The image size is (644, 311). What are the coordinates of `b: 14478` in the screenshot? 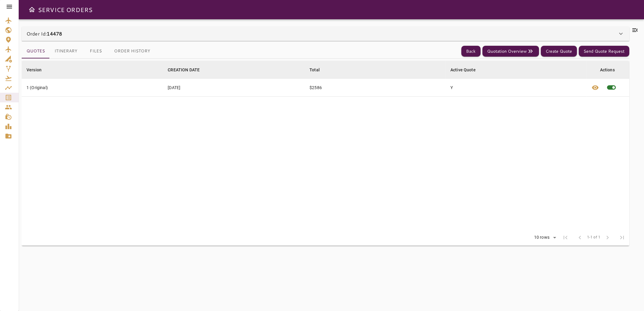 It's located at (54, 34).